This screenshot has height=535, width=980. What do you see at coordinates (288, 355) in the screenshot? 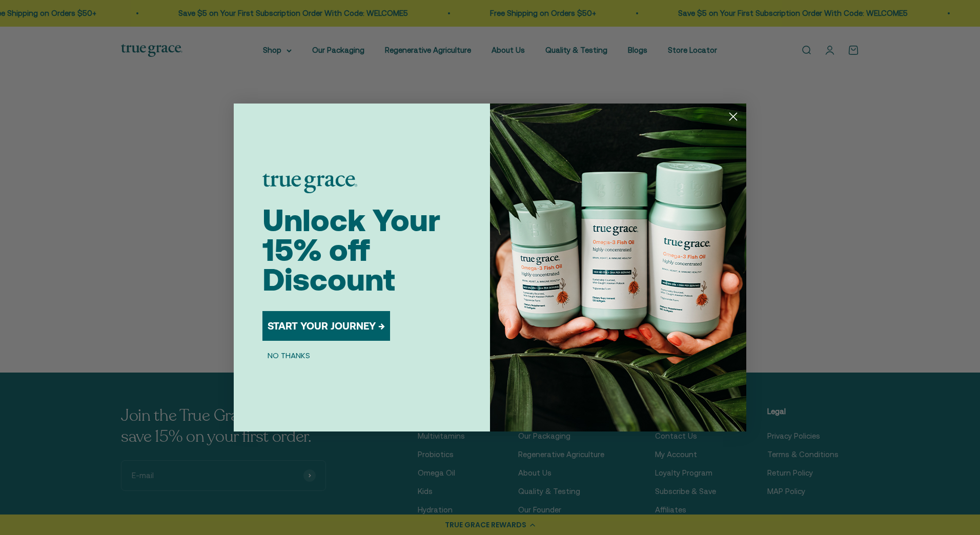
I see `button: NO THANKS` at bounding box center [288, 355].